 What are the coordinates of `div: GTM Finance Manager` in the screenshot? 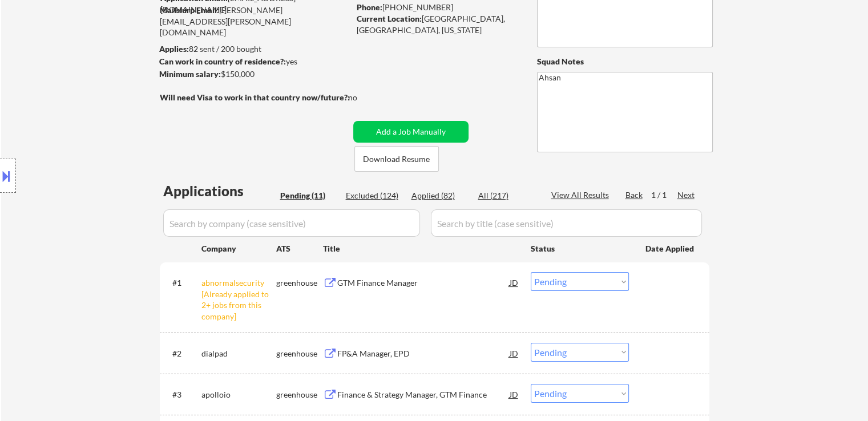 It's located at (423, 283).